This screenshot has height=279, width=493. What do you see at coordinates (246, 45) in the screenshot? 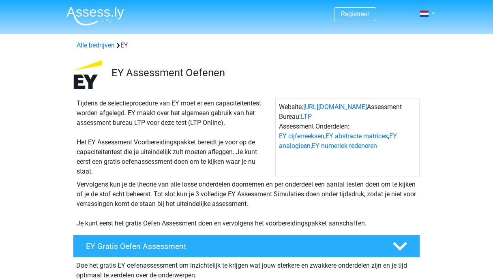
I see `div: EY` at bounding box center [246, 45].